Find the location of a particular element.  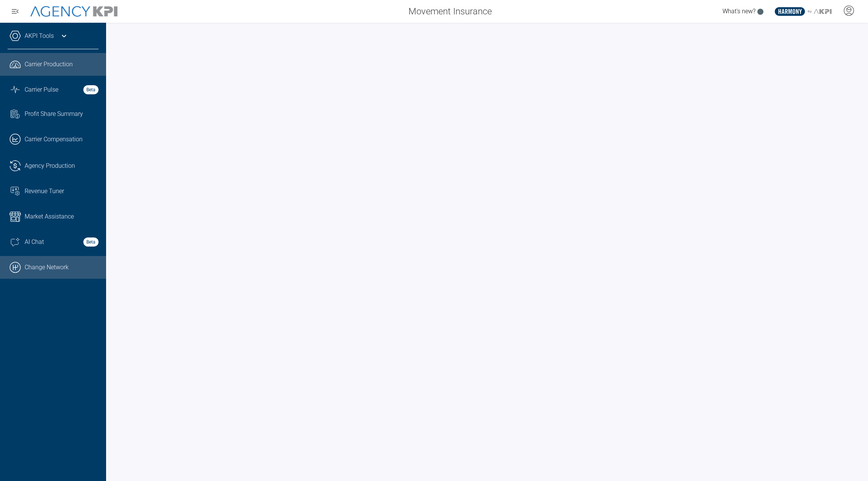

span: Agency Production is located at coordinates (50, 166).